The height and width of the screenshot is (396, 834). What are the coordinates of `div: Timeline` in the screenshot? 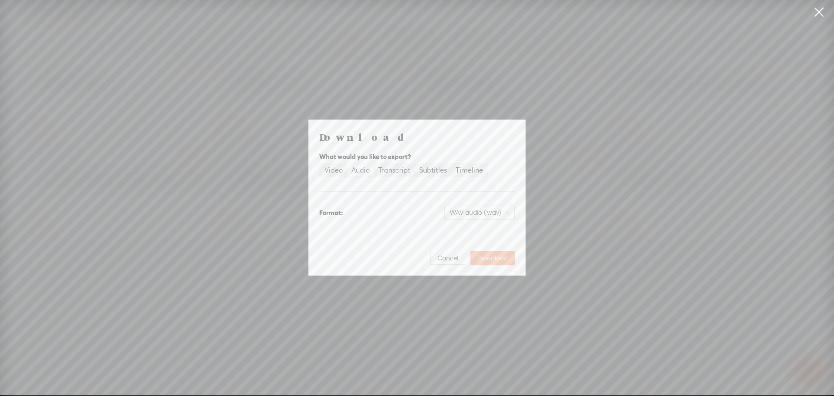 It's located at (469, 170).